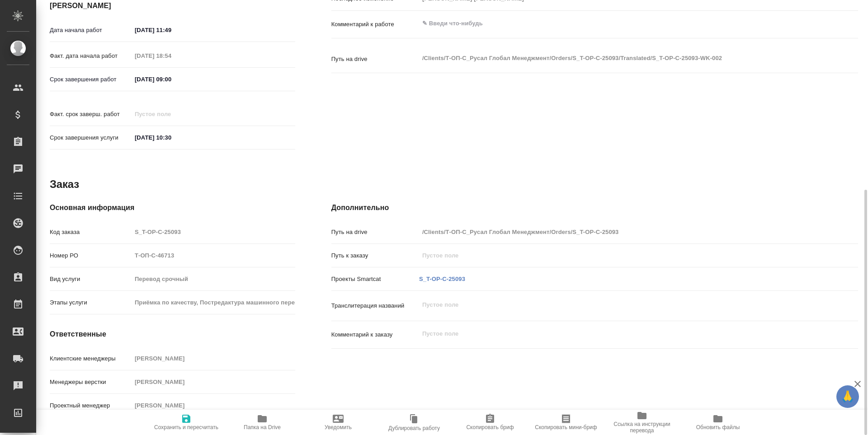  Describe the element at coordinates (262, 428) in the screenshot. I see `span: Папка на Drive` at that location.